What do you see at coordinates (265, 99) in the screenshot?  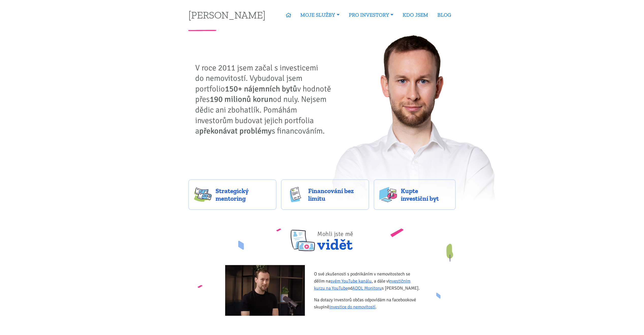 I see `p: V roce 2011 jsem začal s investicemi do nemovitostí. Vybudoval jsem portfolio v hodnotě přes od n...` at bounding box center [265, 99].